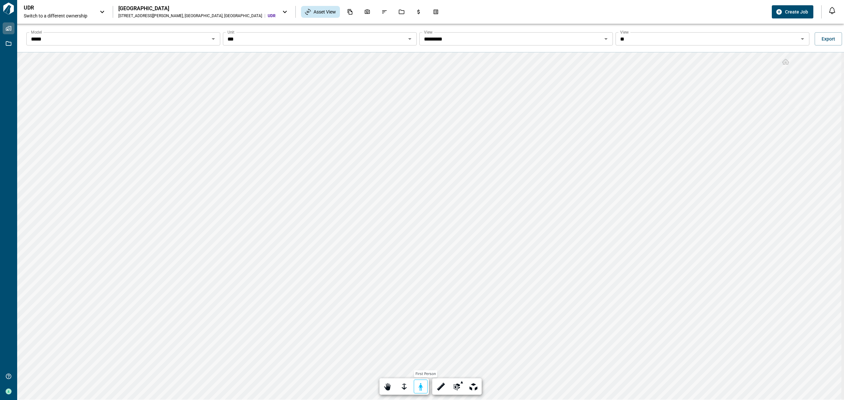  What do you see at coordinates (792, 12) in the screenshot?
I see `button: Create Job` at bounding box center [792, 12].